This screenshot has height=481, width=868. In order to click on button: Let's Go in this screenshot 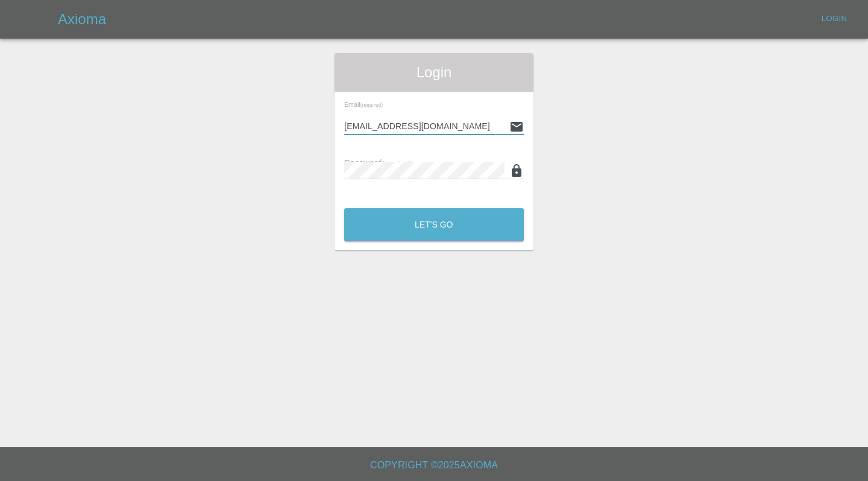, I will do `click(434, 225)`.